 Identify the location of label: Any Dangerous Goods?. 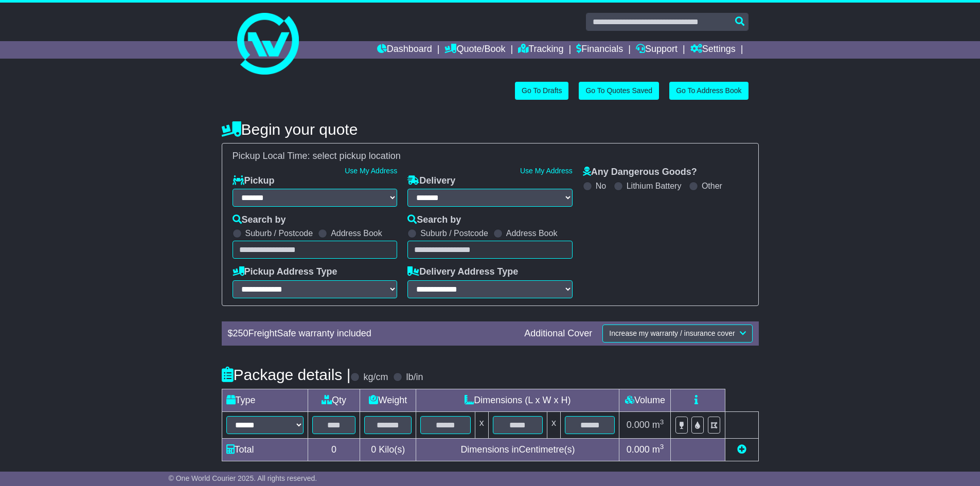
(639, 173).